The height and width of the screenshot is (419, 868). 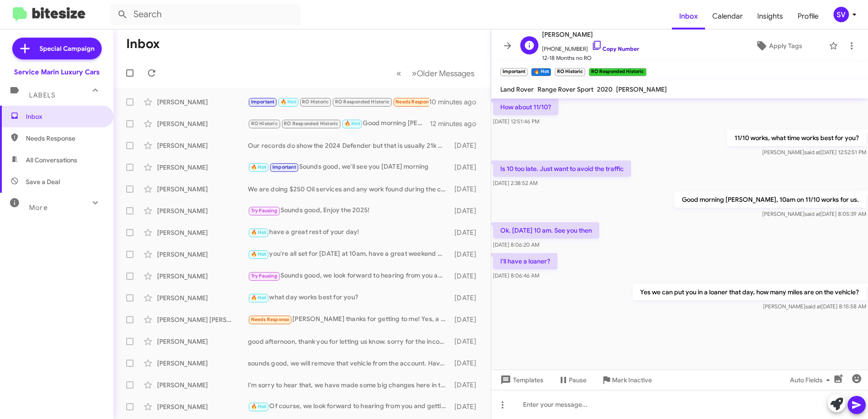 I want to click on div: sounds good, we will remove that vehicle from the account. Have a great day!, so click(x=349, y=363).